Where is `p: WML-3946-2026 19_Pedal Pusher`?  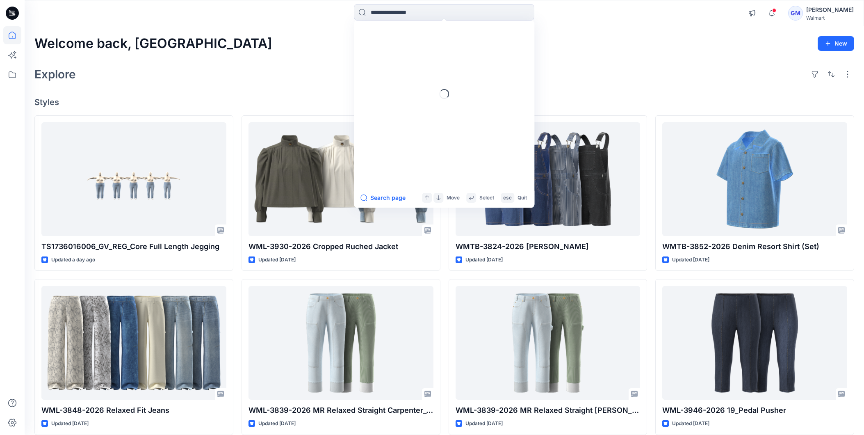 p: WML-3946-2026 19_Pedal Pusher is located at coordinates (755, 410).